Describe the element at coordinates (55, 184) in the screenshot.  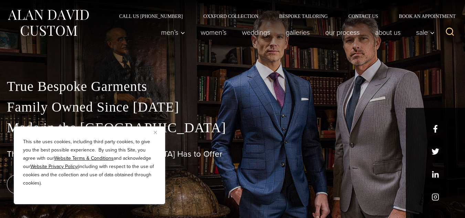
I see `a: book an appointment` at that location.